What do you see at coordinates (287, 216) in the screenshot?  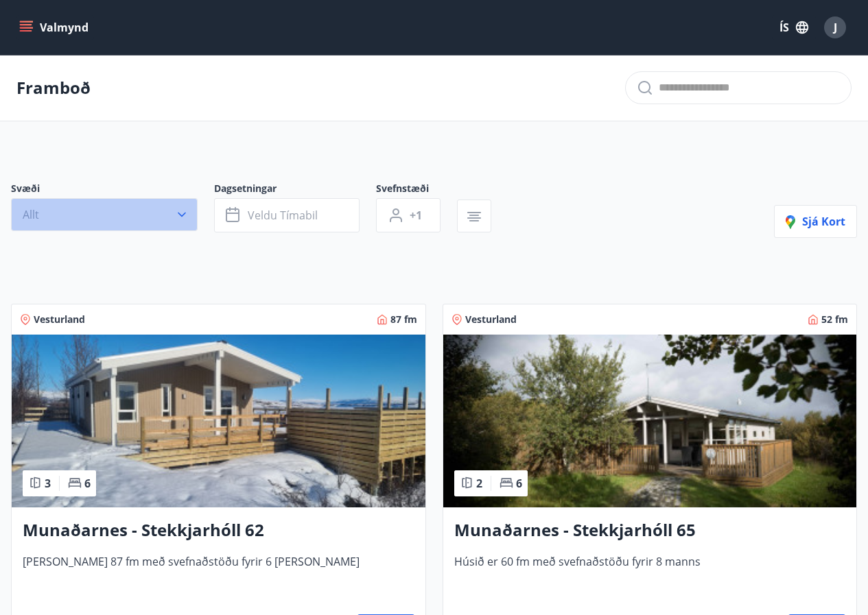 I see `button: Veldu tímabil` at bounding box center [287, 216].